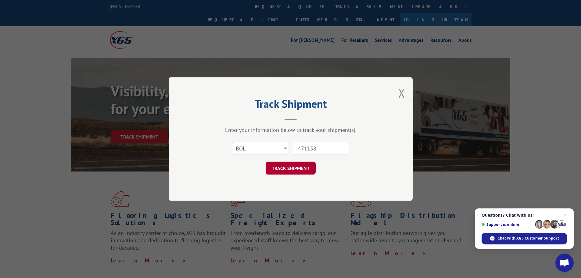  Describe the element at coordinates (291, 105) in the screenshot. I see `h2: Track Shipment` at that location.